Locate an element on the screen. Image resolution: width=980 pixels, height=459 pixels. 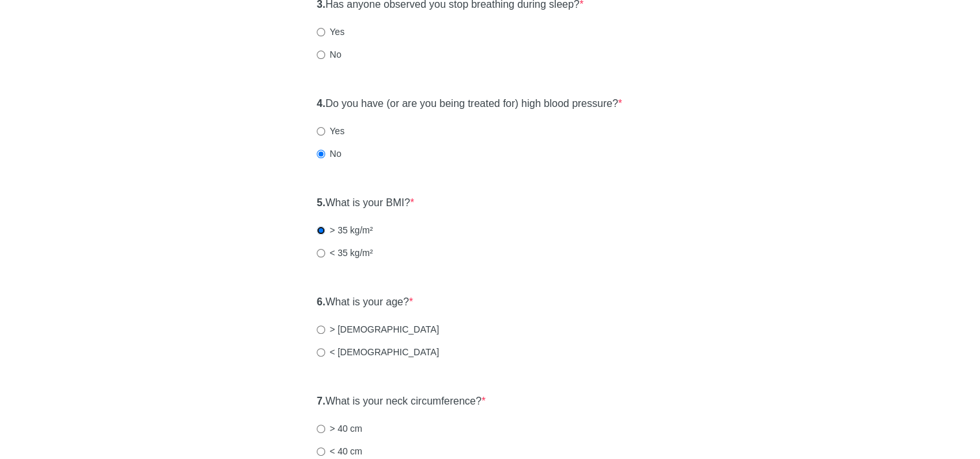
label: What is your neck circumference? is located at coordinates (401, 402).